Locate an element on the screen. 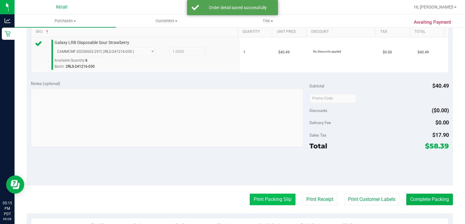 The height and width of the screenshot is (224, 465). p: 05:15 PM PDT is located at coordinates (7, 208).